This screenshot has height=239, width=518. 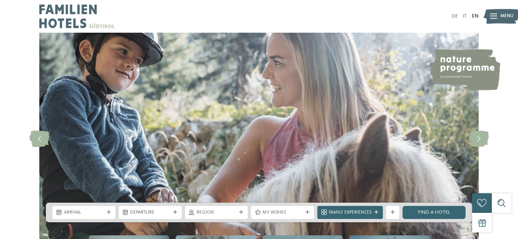 What do you see at coordinates (475, 16) in the screenshot?
I see `a: EN` at bounding box center [475, 16].